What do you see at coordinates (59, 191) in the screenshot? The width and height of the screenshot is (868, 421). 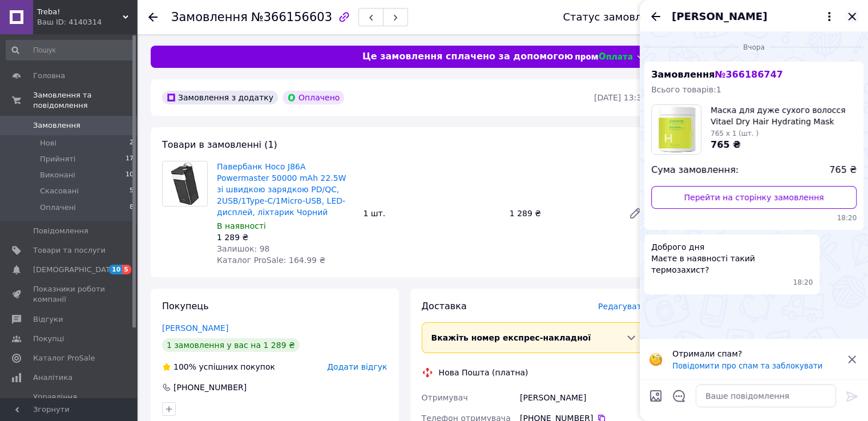 I see `span: Скасовані` at bounding box center [59, 191].